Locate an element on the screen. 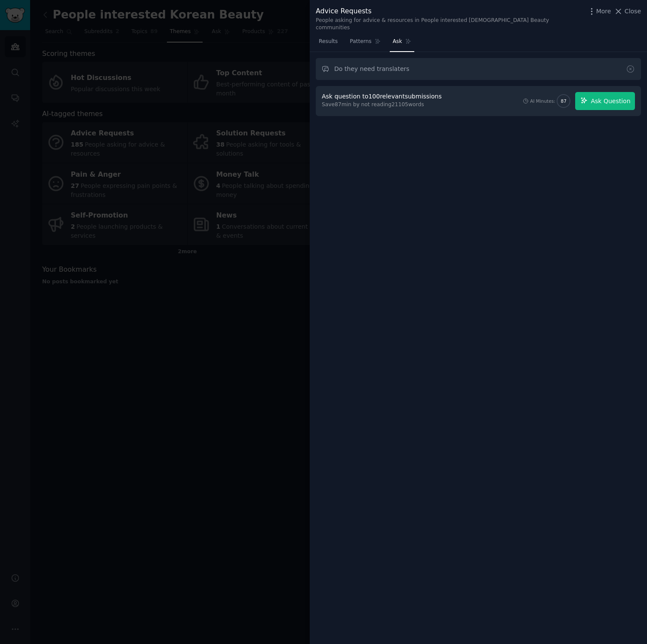 This screenshot has height=644, width=647. a: Patterns is located at coordinates (365, 43).